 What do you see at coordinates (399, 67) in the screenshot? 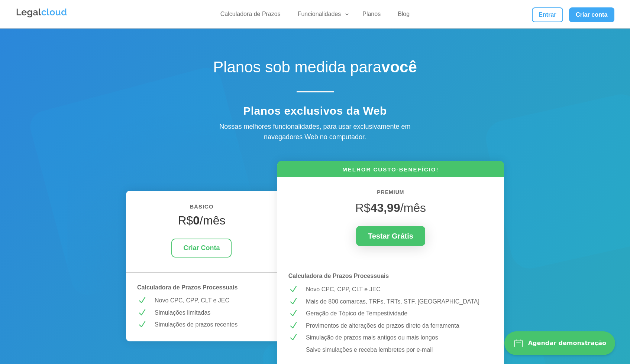
I see `strong: você` at bounding box center [399, 67].